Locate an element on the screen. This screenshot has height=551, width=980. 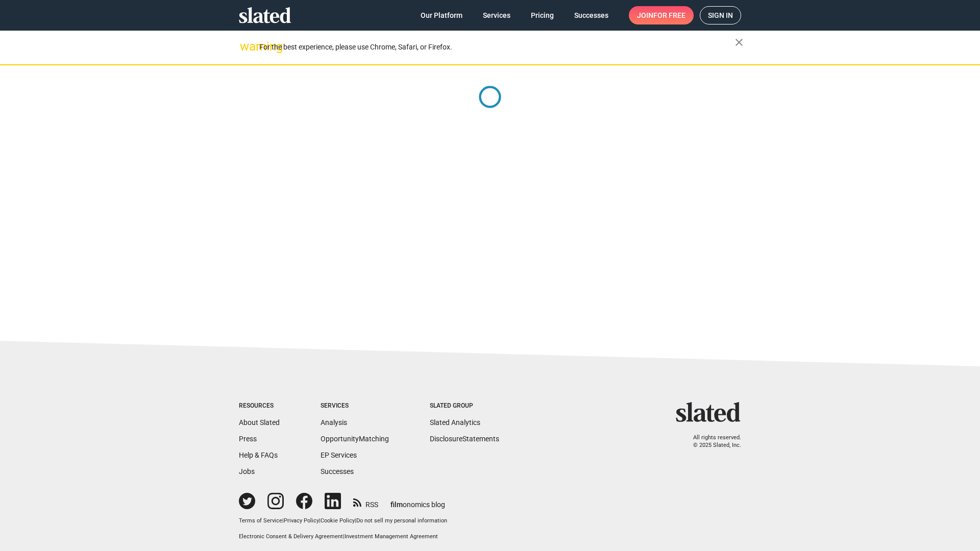
a: Help & FAQs is located at coordinates (258, 455).